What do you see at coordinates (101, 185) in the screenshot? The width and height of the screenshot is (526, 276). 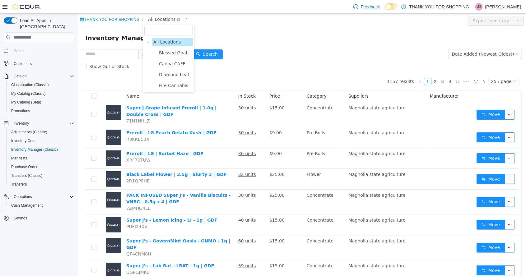 I see `a: PACK INFUSED Super J's - Vanilla Biscuits - VNBC - 0.5g x 4 | GDF` at bounding box center [101, 185].